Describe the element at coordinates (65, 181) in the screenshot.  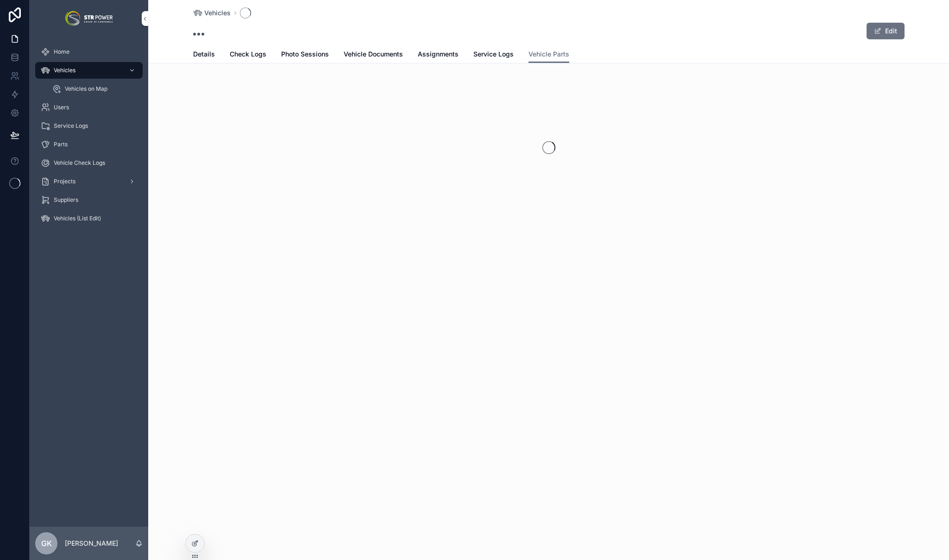
I see `span: Projects` at that location.